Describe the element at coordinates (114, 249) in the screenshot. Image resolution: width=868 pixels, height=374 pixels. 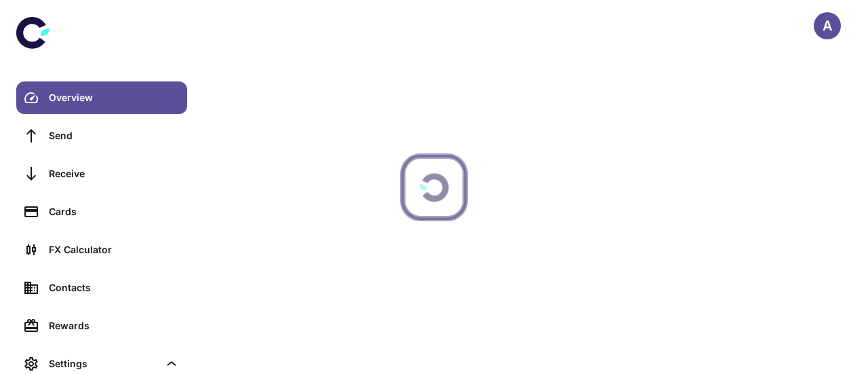
I see `div: FX Calculator` at that location.